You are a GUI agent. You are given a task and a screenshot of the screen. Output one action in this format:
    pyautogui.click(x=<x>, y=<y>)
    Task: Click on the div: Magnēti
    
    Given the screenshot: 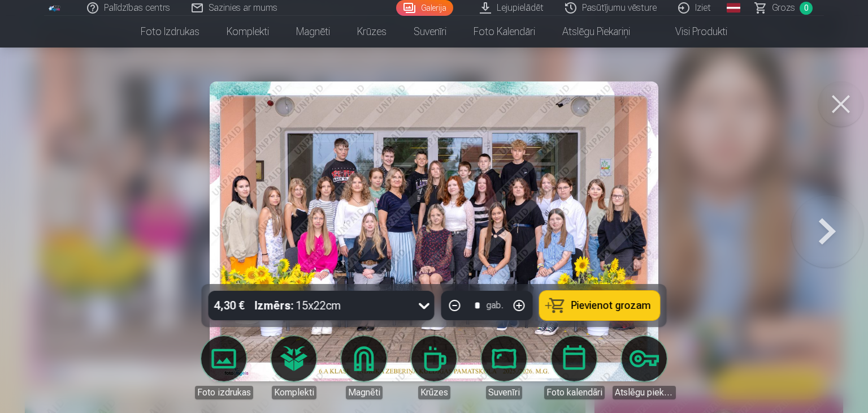 What is the action you would take?
    pyautogui.click(x=364, y=393)
    